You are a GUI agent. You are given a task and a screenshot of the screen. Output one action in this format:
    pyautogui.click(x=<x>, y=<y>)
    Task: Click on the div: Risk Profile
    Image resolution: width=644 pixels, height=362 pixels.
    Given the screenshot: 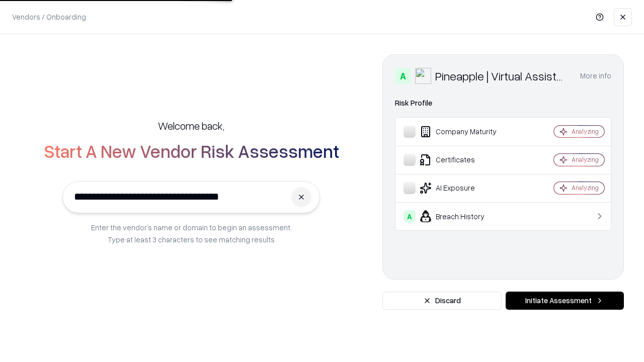 What is the action you would take?
    pyautogui.click(x=503, y=103)
    